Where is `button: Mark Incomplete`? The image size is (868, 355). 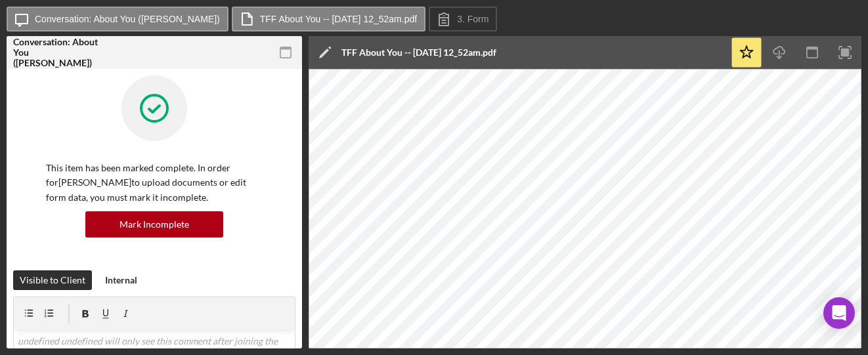 button: Mark Incomplete is located at coordinates (154, 224).